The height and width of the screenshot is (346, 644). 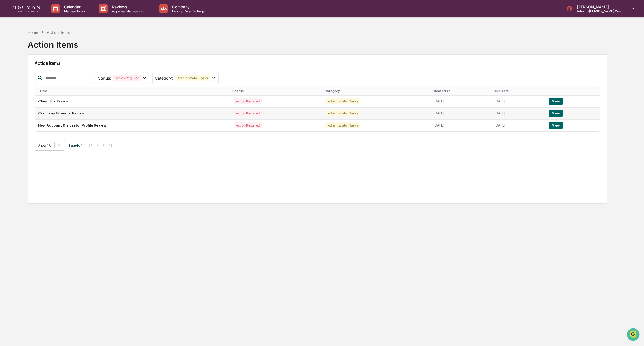 What do you see at coordinates (24, 73) in the screenshot?
I see `span: Preclearance` at bounding box center [24, 73].